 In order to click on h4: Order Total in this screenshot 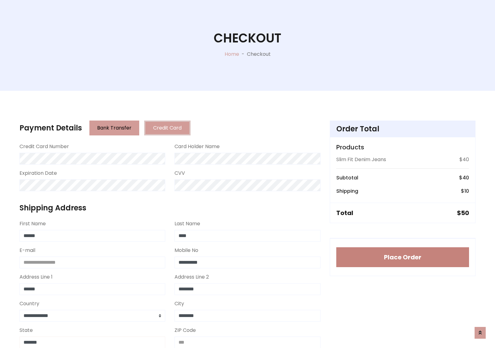, I will do `click(403, 129)`.